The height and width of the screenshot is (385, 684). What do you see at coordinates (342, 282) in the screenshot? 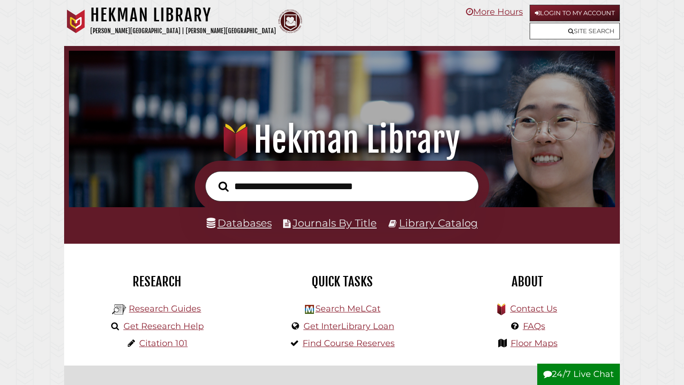
I see `h2: Quick Tasks` at bounding box center [342, 282].